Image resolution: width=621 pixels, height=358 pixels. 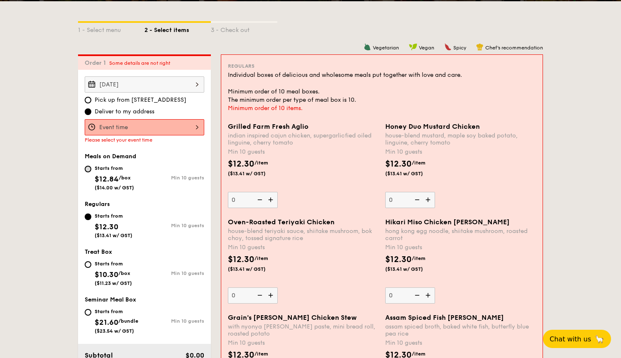 What do you see at coordinates (448, 47) in the screenshot?
I see `img: icon-spicy.37a8142b.svg` at bounding box center [448, 47].